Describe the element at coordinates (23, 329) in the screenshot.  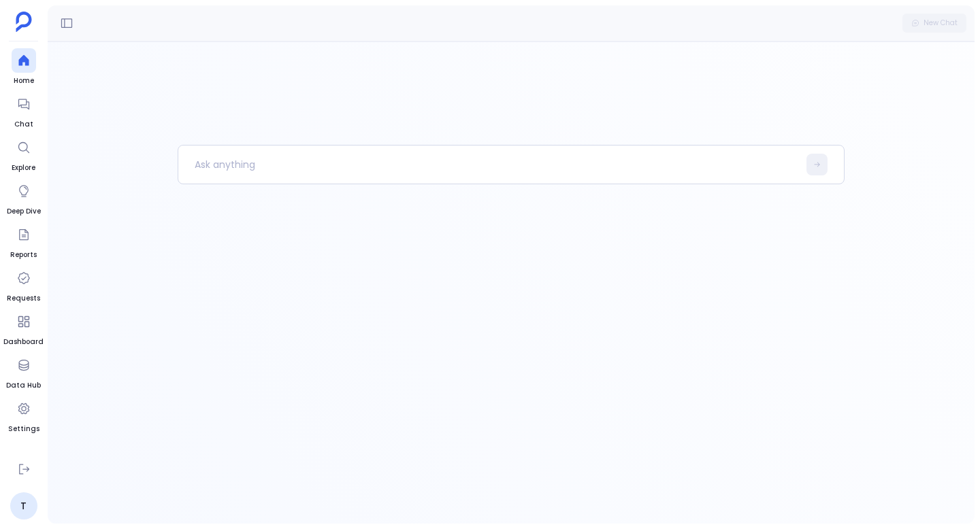
I see `a: Dashboard` at that location.